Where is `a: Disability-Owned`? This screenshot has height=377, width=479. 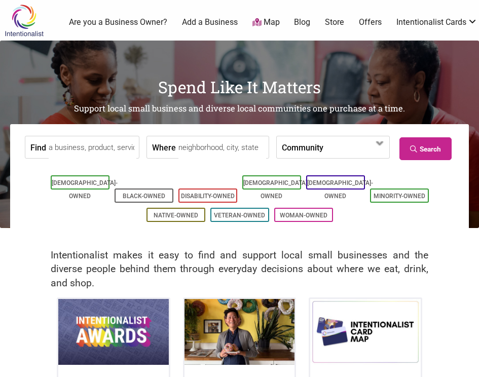
a: Disability-Owned is located at coordinates (208, 196).